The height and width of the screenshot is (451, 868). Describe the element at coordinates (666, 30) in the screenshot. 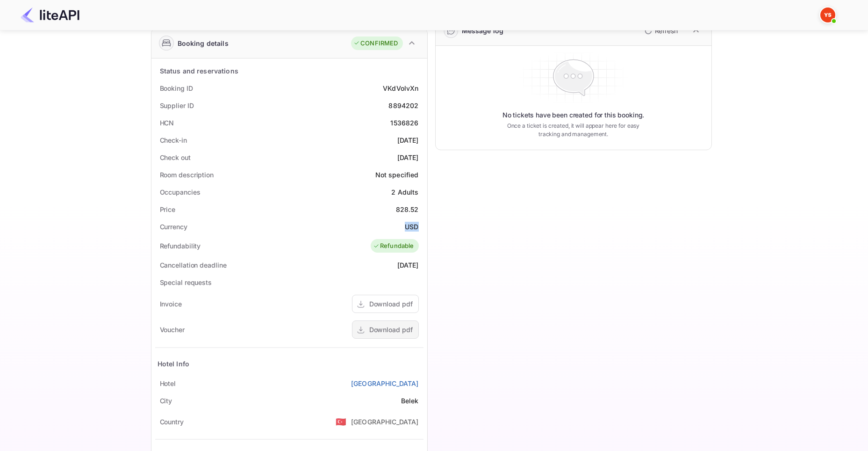

I see `p: Refresh` at that location.